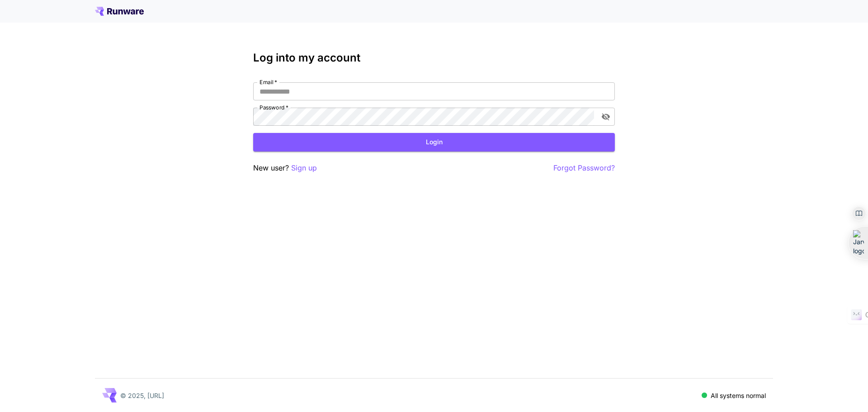 Image resolution: width=868 pixels, height=412 pixels. What do you see at coordinates (584, 168) in the screenshot?
I see `button: Forgot Password?` at bounding box center [584, 168].